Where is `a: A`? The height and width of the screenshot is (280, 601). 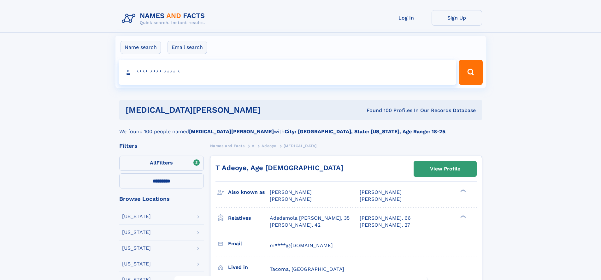
a: A is located at coordinates (253, 145).